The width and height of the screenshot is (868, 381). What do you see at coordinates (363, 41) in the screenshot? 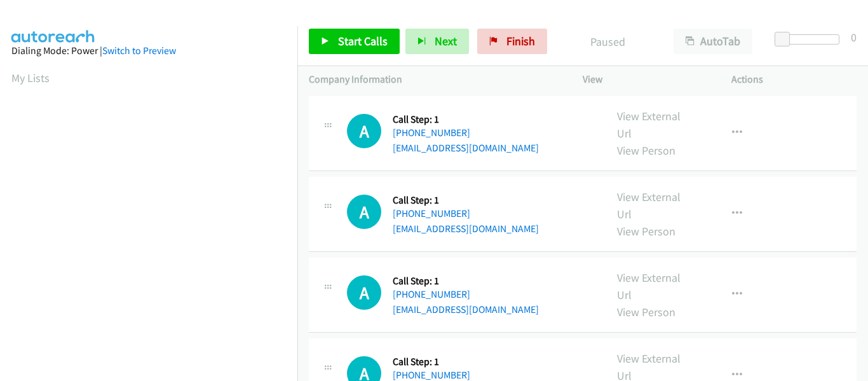
I see `span: Start Calls` at bounding box center [363, 41].